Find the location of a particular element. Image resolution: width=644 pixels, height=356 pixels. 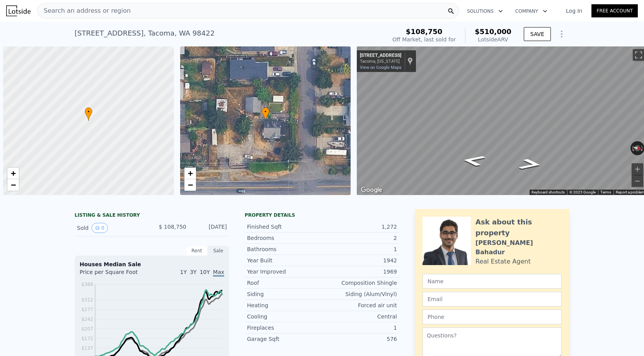

div: Sold is located at coordinates (111, 228).